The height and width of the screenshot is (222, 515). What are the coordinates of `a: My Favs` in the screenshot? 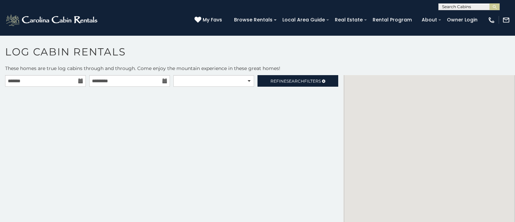 It's located at (209, 20).